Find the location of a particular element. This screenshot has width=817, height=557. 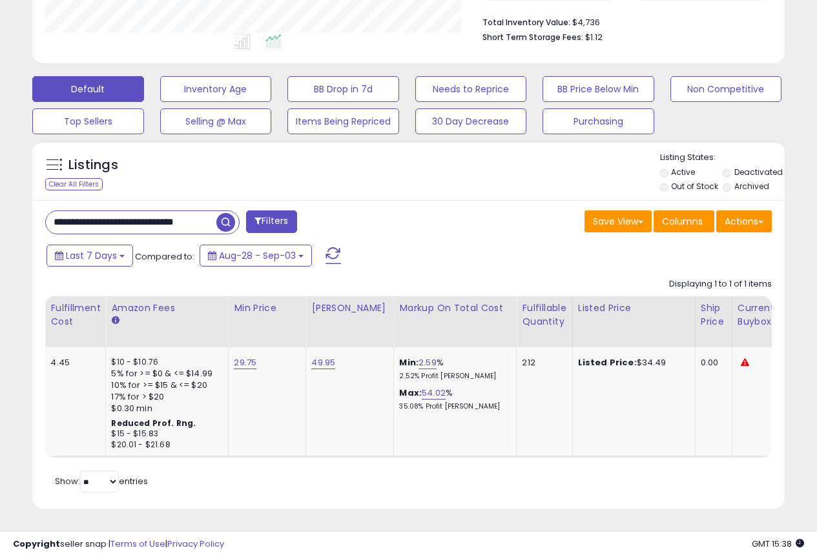

b: Max: is located at coordinates (410, 393).